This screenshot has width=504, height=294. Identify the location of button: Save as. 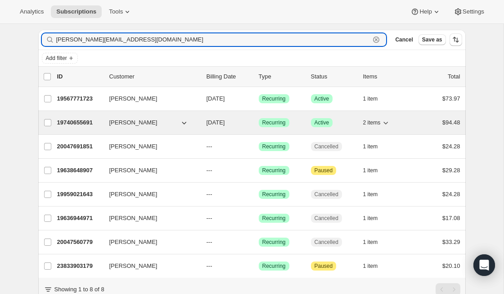
(432, 40).